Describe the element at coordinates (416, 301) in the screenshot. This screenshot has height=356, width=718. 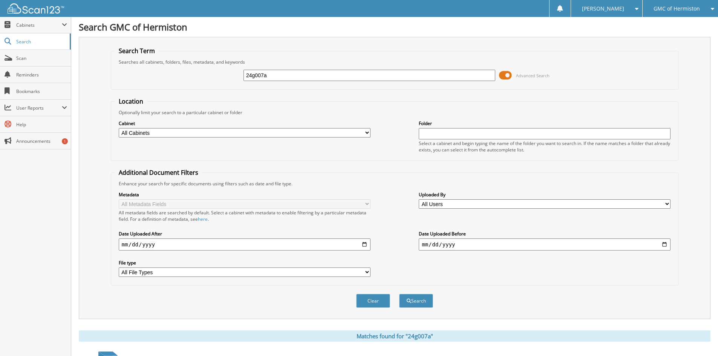
I see `button: Search` at that location.